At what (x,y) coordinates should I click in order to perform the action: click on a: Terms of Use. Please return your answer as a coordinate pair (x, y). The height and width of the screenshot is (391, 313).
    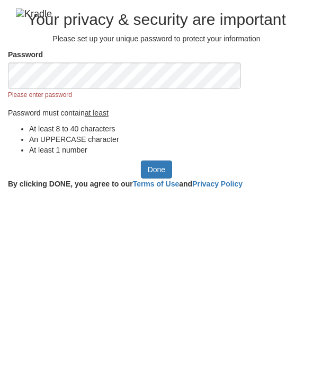
    Looking at the image, I should click on (156, 184).